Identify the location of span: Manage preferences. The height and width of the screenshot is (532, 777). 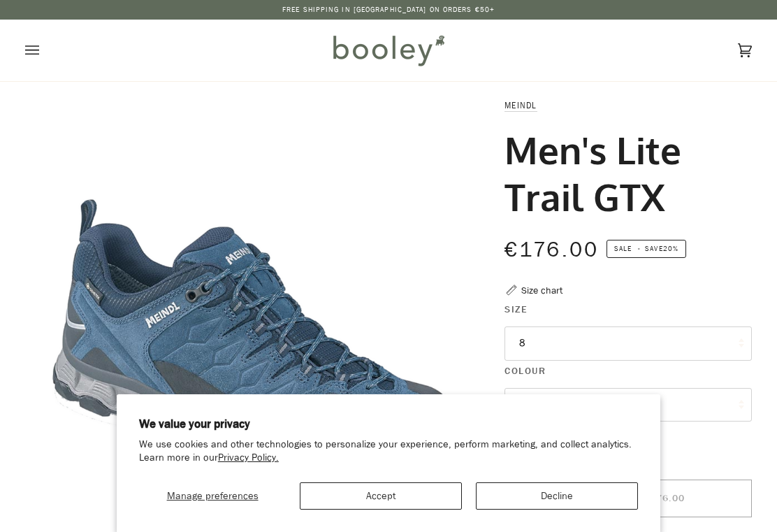
(213, 495).